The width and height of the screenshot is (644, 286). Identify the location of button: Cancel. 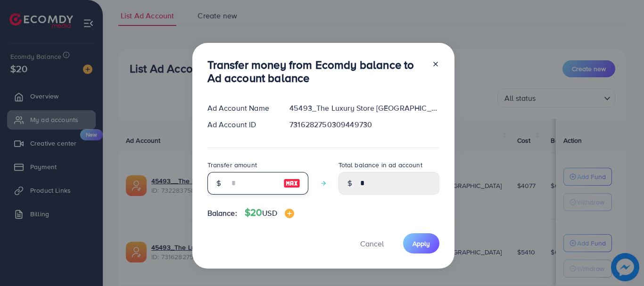
(372, 243).